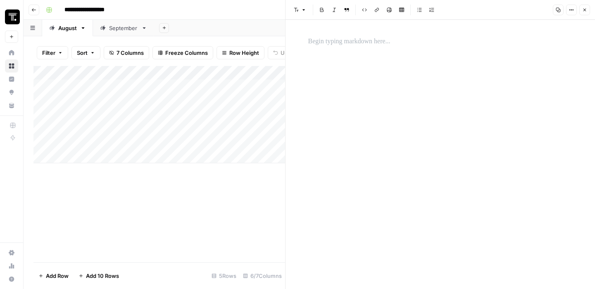  What do you see at coordinates (12, 106) in the screenshot?
I see `a: Your Data` at bounding box center [12, 106].